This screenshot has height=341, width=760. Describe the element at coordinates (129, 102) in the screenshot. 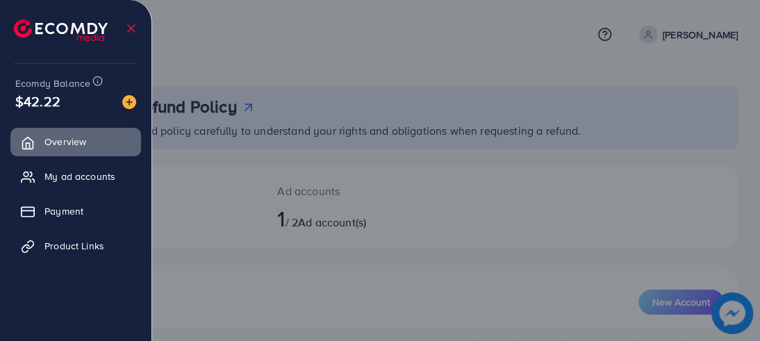

I see `img: image` at that location.